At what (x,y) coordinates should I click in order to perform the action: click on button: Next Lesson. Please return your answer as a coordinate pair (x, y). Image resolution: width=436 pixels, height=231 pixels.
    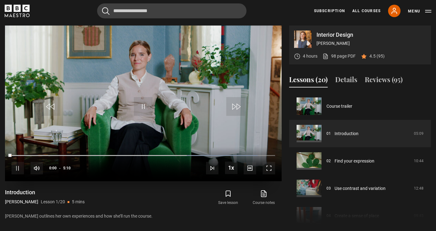
    Looking at the image, I should click on (212, 168).